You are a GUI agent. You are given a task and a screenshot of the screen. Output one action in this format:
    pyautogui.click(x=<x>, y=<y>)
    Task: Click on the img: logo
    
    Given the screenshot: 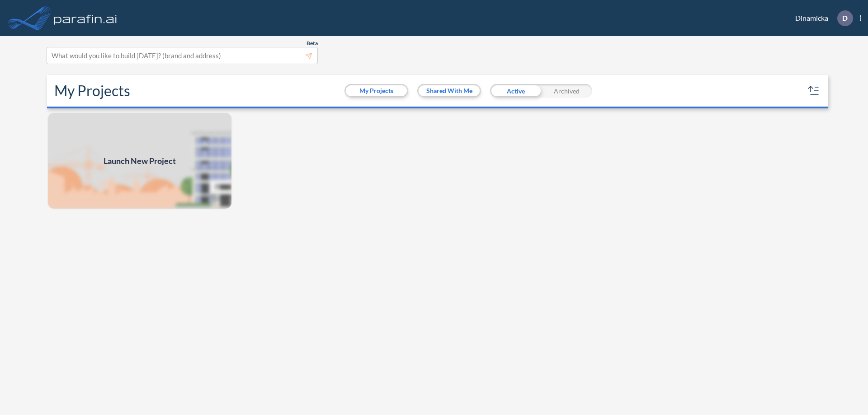 What is the action you would take?
    pyautogui.click(x=86, y=18)
    